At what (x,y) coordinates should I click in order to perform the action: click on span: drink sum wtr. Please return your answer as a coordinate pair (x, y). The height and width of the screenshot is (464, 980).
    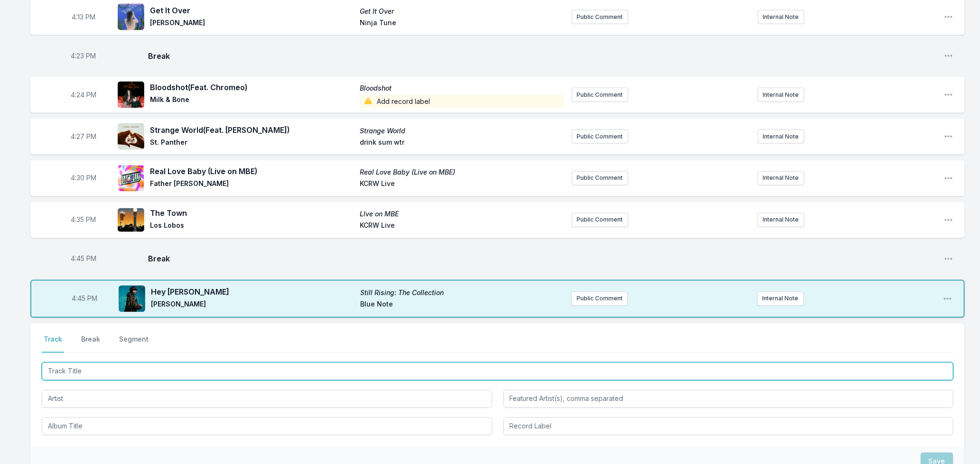
    Looking at the image, I should click on (462, 144).